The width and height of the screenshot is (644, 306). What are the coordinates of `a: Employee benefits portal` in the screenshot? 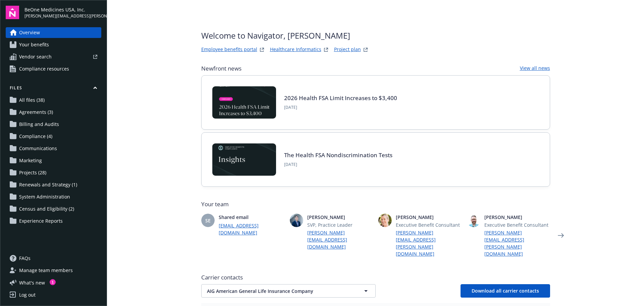 It's located at (229, 49).